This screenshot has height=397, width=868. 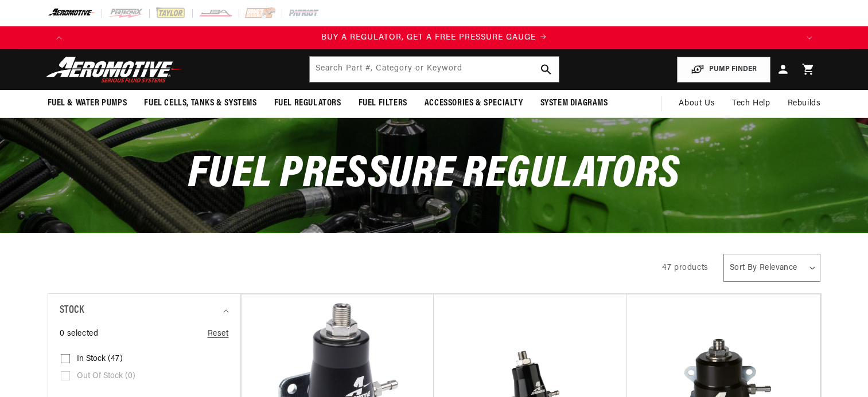 I want to click on span: Fuel Filters, so click(x=382, y=103).